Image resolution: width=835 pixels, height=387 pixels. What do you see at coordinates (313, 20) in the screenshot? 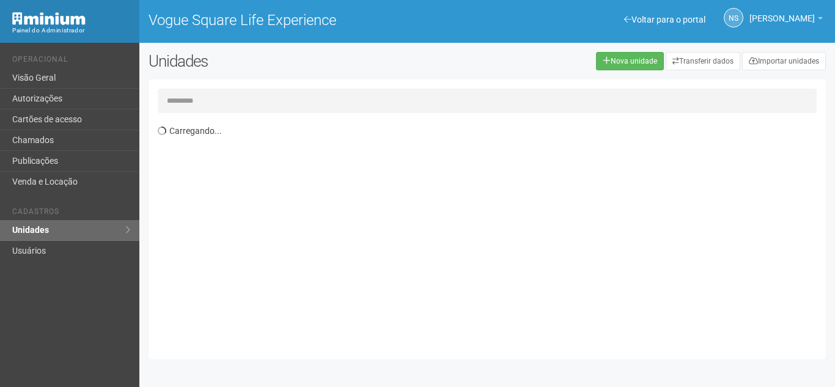
I see `h1: Vogue Square Life Experience` at bounding box center [313, 20].